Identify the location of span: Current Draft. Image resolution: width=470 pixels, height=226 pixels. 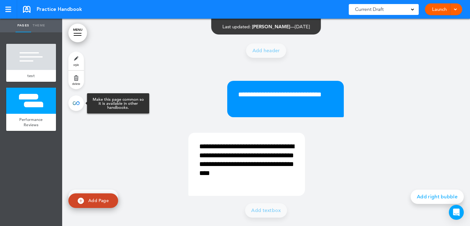
(369, 9).